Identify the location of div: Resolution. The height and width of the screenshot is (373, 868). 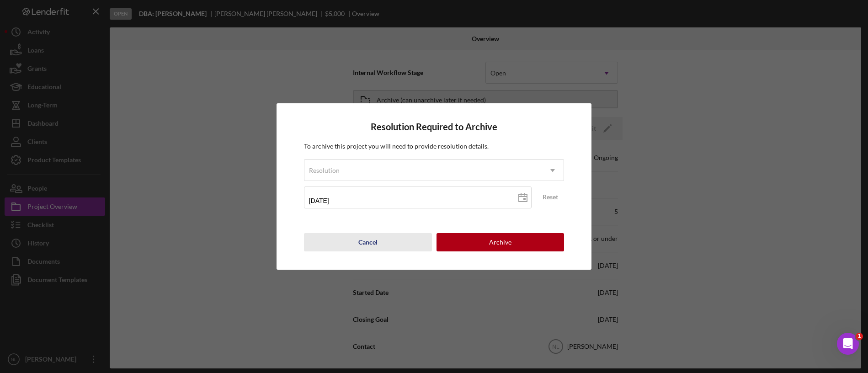
(324, 171).